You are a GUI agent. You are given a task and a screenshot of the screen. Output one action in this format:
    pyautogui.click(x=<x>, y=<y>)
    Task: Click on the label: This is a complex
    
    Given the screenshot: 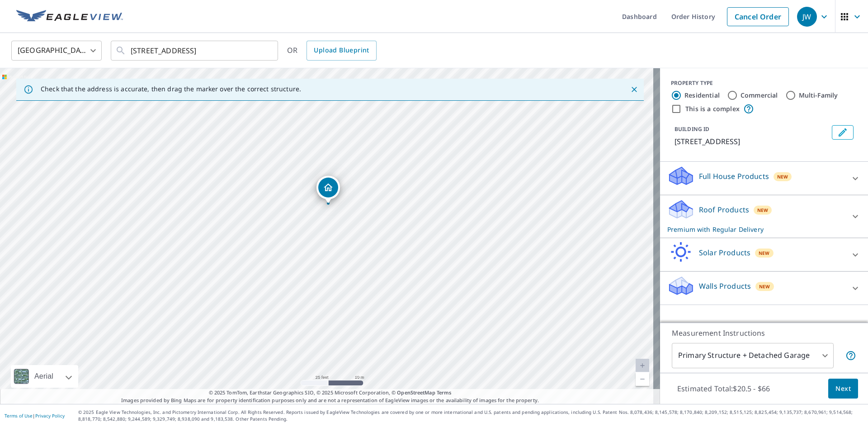 What is the action you would take?
    pyautogui.click(x=713, y=109)
    